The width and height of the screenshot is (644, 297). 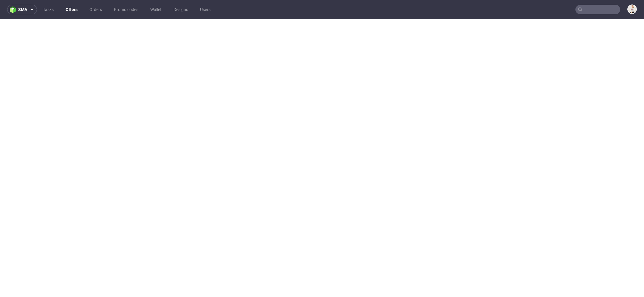 What do you see at coordinates (126, 9) in the screenshot?
I see `a: Promo codes` at bounding box center [126, 9].